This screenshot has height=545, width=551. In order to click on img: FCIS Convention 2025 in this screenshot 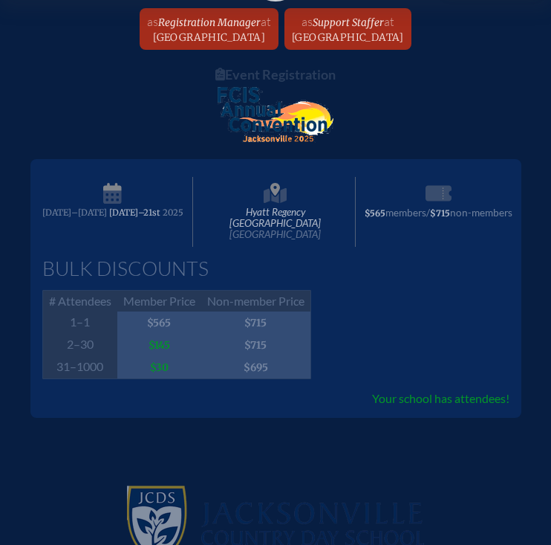, I will do `click(276, 114)`.